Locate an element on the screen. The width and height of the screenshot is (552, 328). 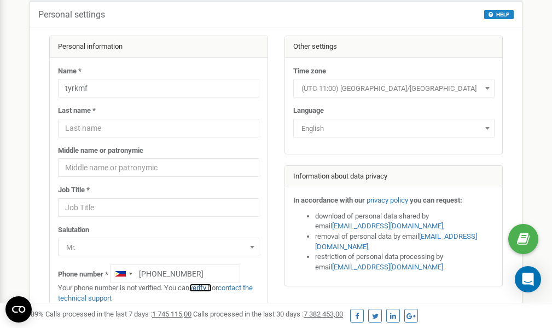
u: 1 745 115,00 is located at coordinates (172, 314).